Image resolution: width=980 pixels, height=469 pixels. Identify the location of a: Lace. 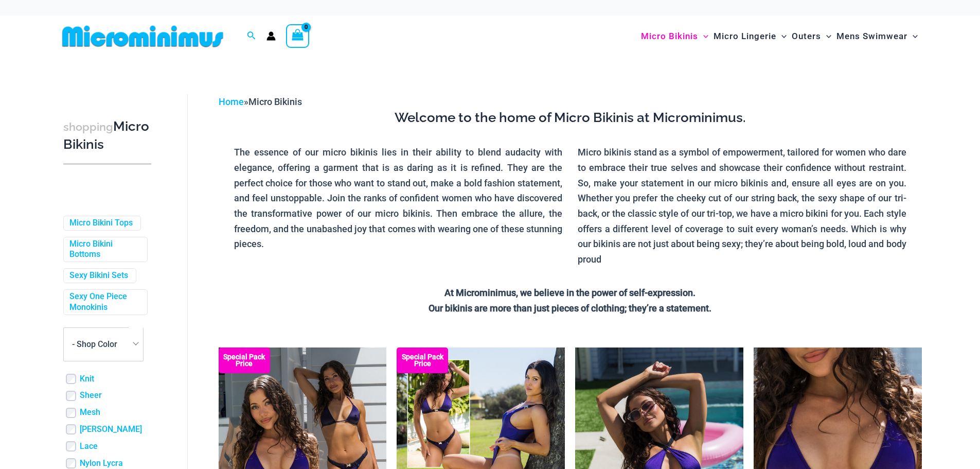
(88, 447).